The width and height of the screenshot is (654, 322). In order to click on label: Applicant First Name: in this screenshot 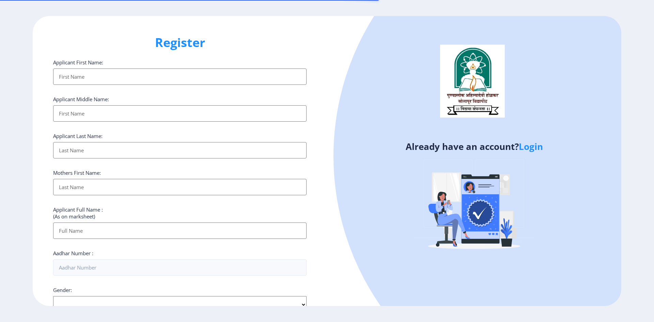, I will do `click(78, 62)`.